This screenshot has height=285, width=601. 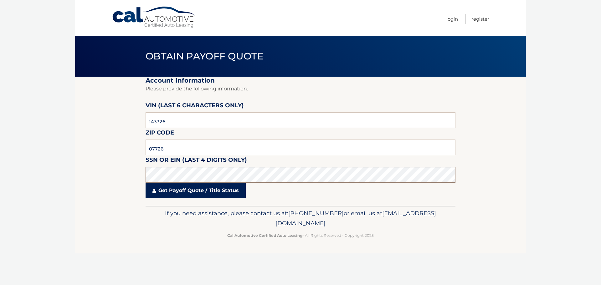 What do you see at coordinates (265, 235) in the screenshot?
I see `strong: Cal Automotive Certified Auto Leasing` at bounding box center [265, 235].